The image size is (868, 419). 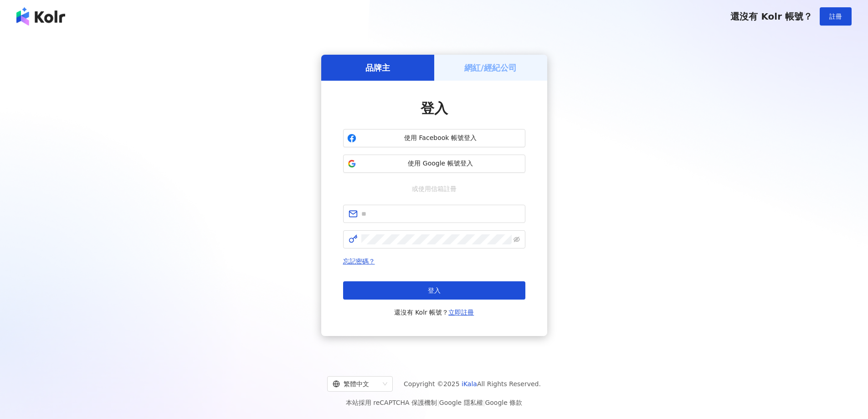 What do you see at coordinates (461, 403) in the screenshot?
I see `a: Google 隱私權` at bounding box center [461, 403].